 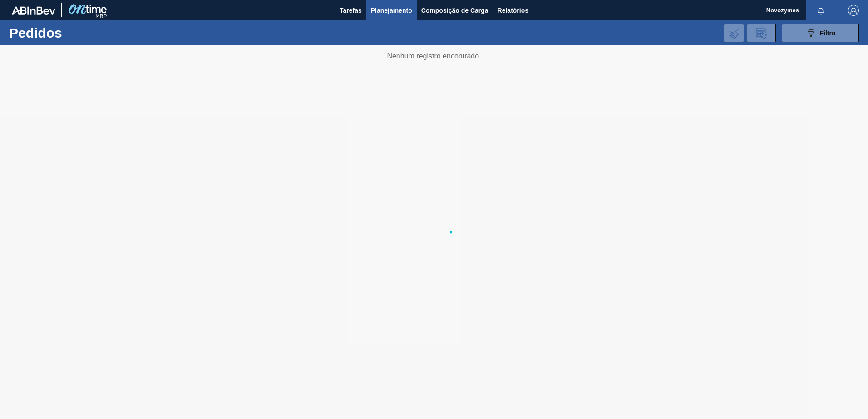 I want to click on span: Composição de Carga, so click(x=455, y=10).